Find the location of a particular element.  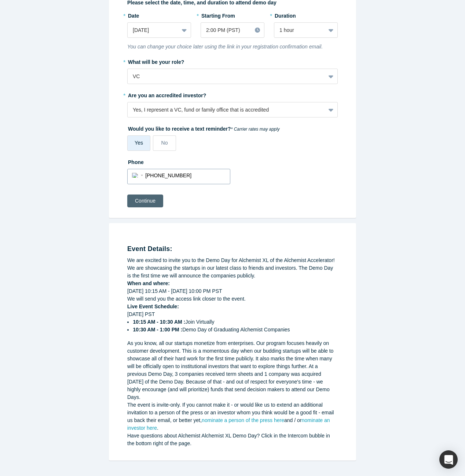

div: The event is invite-only. If you cannot make it - or would like us to extend an additional invita... is located at coordinates (232, 417).